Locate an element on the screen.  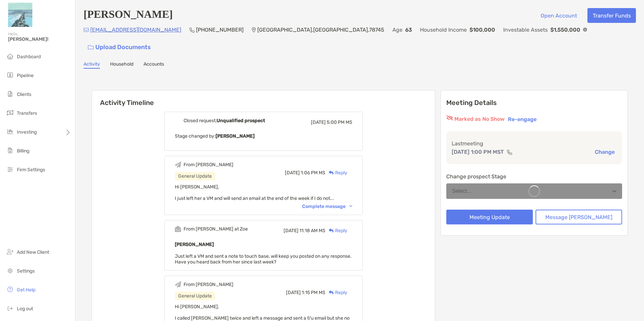
span: Investing is located at coordinates (26, 132).